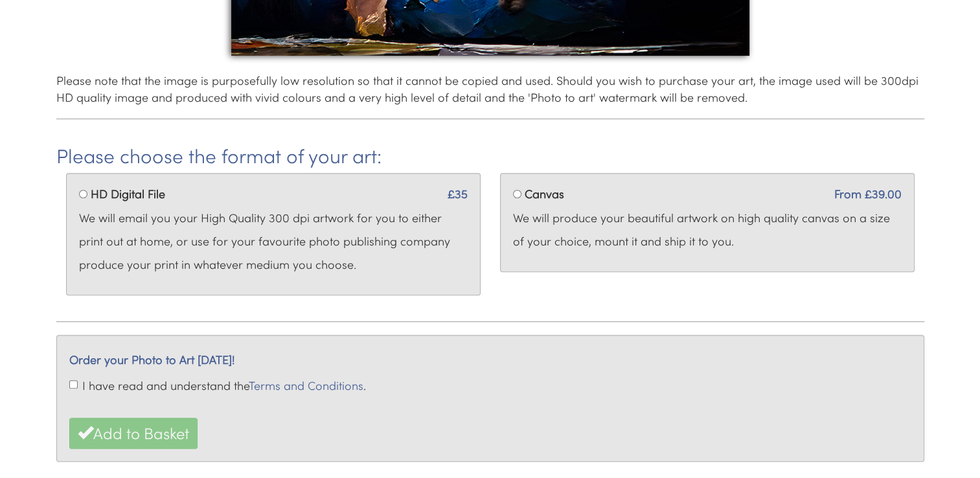 This screenshot has height=478, width=980. I want to click on label: Canvas, so click(544, 194).